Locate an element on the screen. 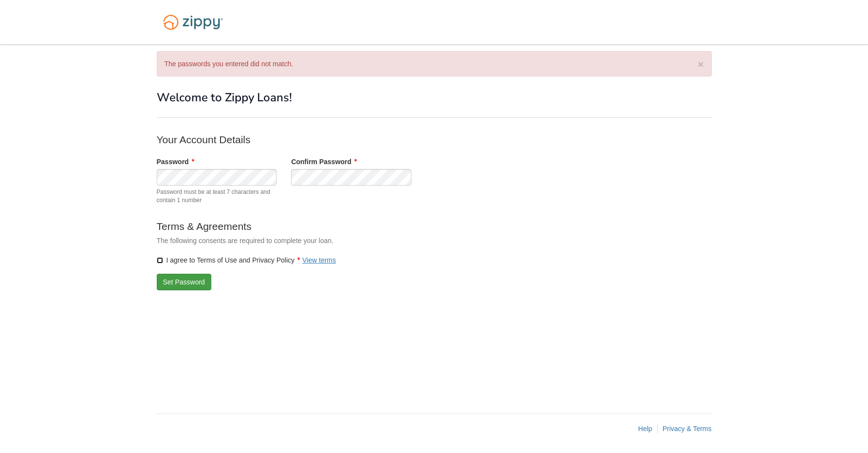  label: Confirm Password is located at coordinates (323, 161).